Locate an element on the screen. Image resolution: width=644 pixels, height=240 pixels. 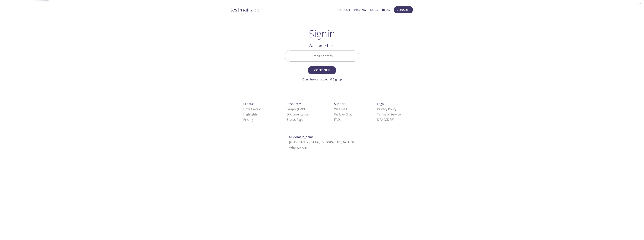
button: Console is located at coordinates (403, 10).